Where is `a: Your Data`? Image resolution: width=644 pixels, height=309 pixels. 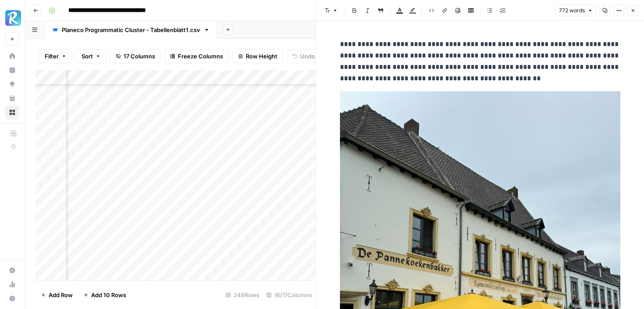 a: Your Data is located at coordinates (12, 98).